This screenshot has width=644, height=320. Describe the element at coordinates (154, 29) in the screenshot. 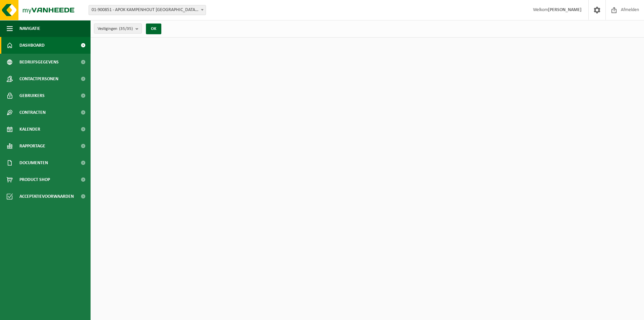

I see `button: OK` at that location.